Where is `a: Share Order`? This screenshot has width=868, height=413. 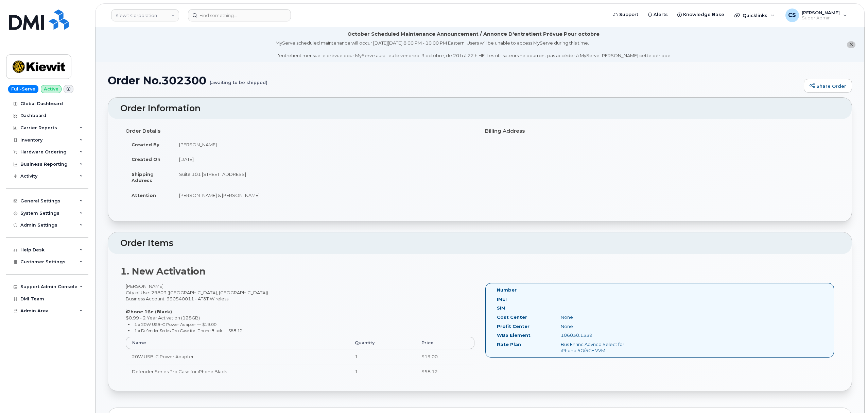 a: Share Order is located at coordinates (828, 86).